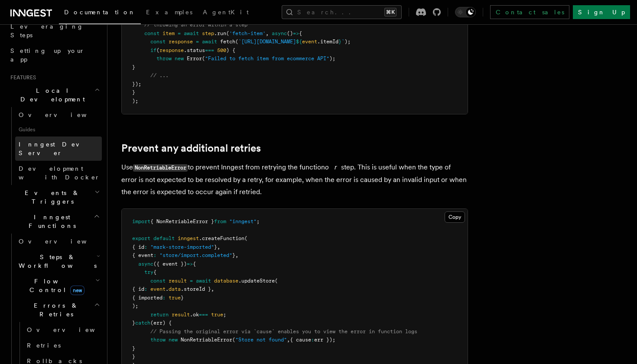 The height and width of the screenshot is (364, 637). I want to click on span: "inngest", so click(242, 221).